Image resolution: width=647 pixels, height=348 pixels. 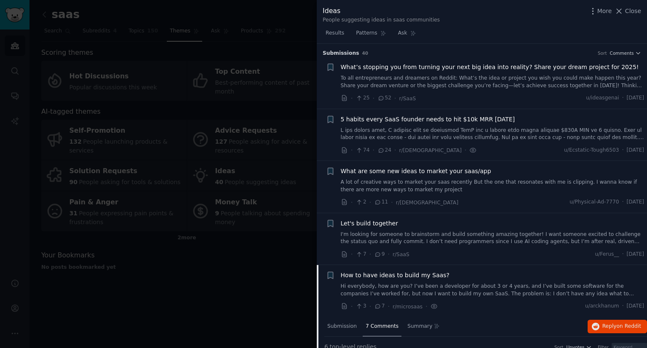 I want to click on a: Ask, so click(x=407, y=35).